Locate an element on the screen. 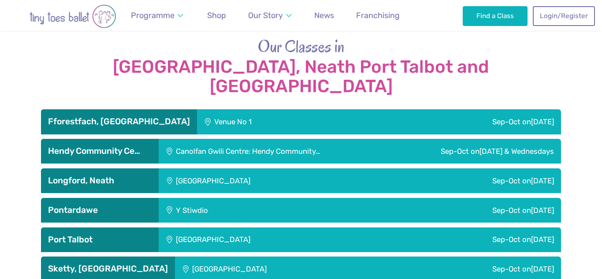 Image resolution: width=602 pixels, height=279 pixels. a: Find a Class is located at coordinates (495, 16).